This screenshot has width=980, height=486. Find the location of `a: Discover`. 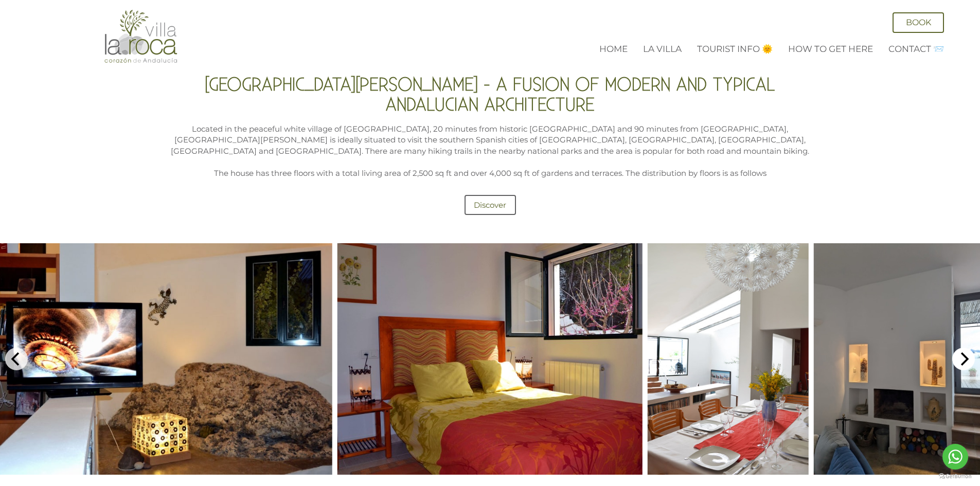

a: Discover is located at coordinates (490, 205).